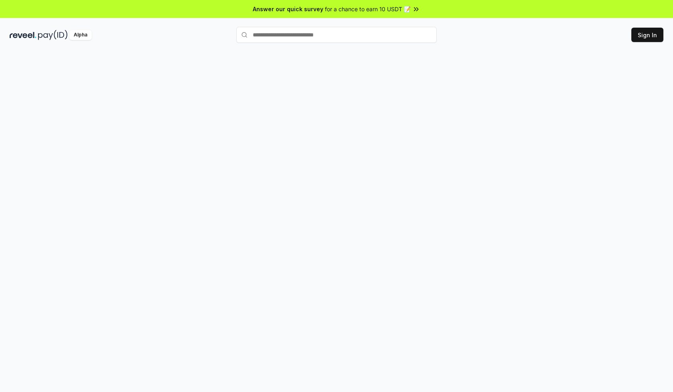 The height and width of the screenshot is (392, 673). Describe the element at coordinates (23, 35) in the screenshot. I see `img: reveel_dark` at that location.